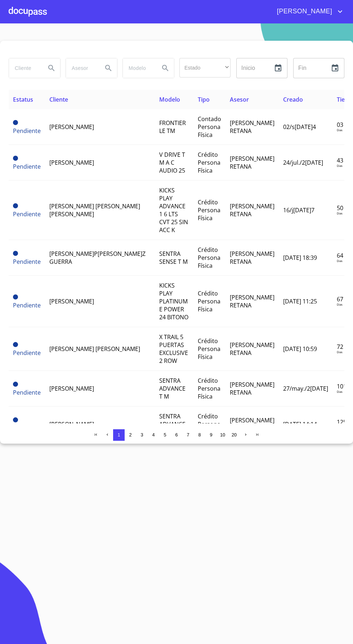  What do you see at coordinates (169, 99) in the screenshot?
I see `span: Modelo` at bounding box center [169, 99].